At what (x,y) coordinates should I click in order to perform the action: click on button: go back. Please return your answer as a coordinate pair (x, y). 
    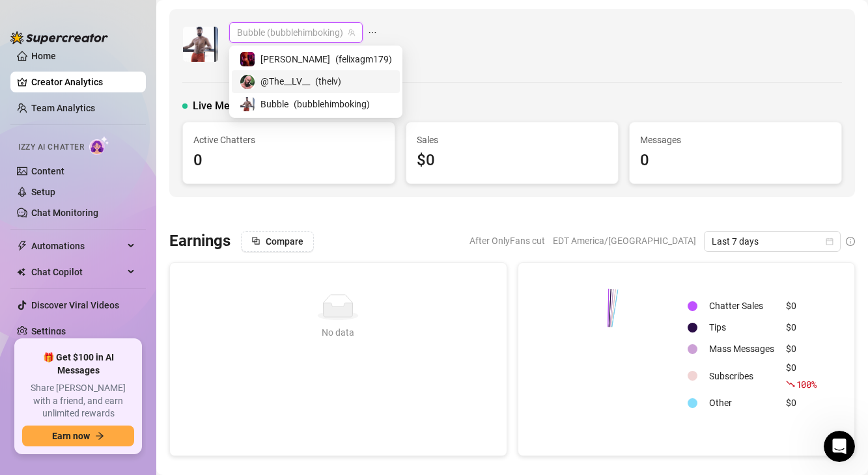
    Looking at the image, I should click on (21, 18).